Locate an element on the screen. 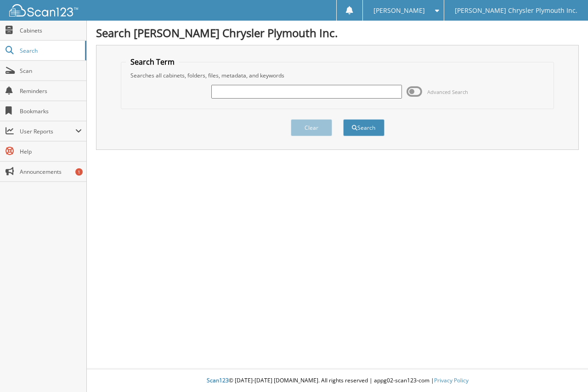  span: Announcements is located at coordinates (50, 171).